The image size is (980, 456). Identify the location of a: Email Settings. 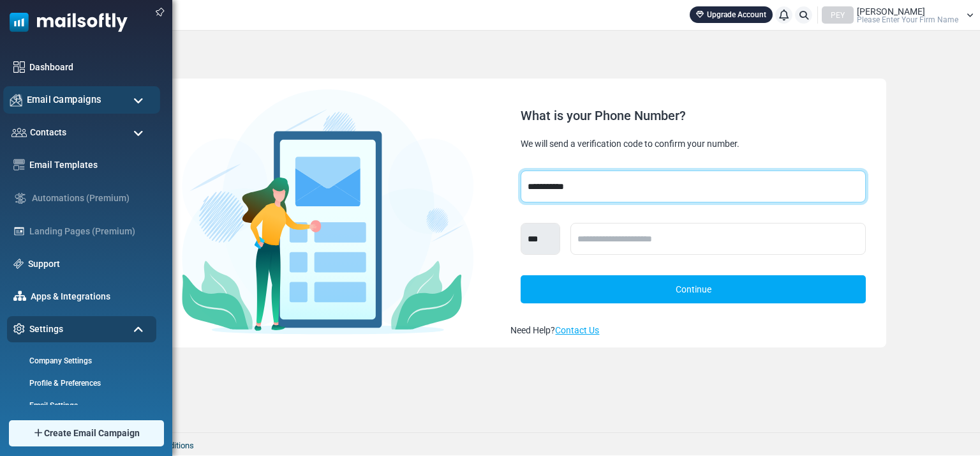
(80, 406).